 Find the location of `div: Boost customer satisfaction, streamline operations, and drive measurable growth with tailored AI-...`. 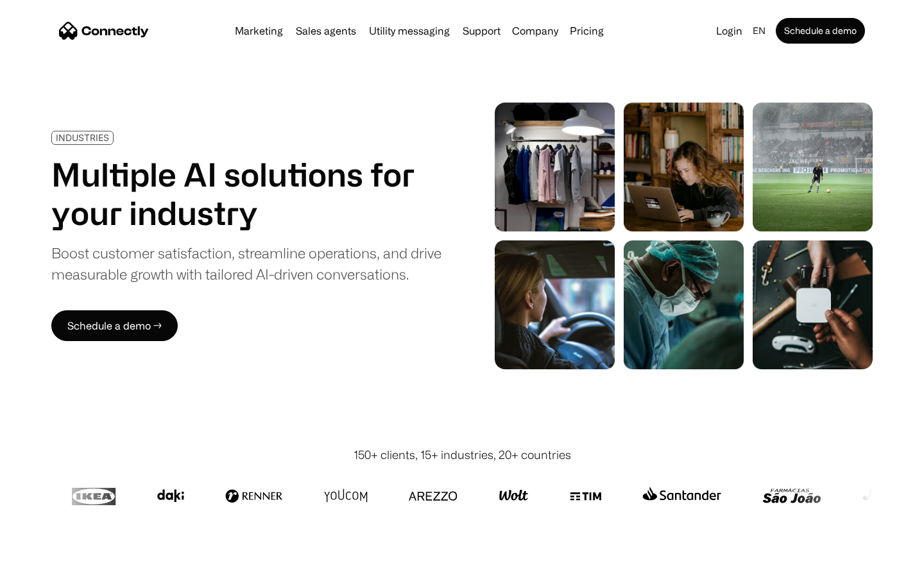

div: Boost customer satisfaction, streamline operations, and drive measurable growth with tailored AI-... is located at coordinates (246, 264).